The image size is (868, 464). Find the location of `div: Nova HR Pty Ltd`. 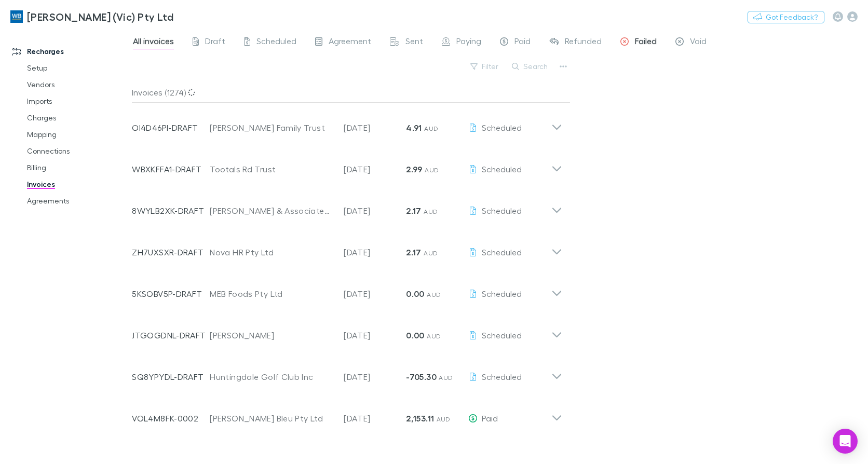

div: Nova HR Pty Ltd is located at coordinates (271, 252).